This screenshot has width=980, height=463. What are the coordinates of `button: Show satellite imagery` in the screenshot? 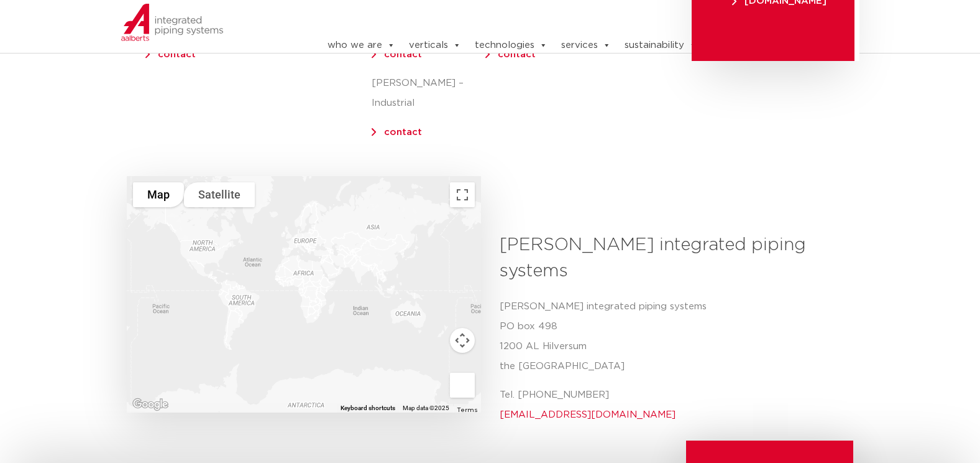 It's located at (219, 195).